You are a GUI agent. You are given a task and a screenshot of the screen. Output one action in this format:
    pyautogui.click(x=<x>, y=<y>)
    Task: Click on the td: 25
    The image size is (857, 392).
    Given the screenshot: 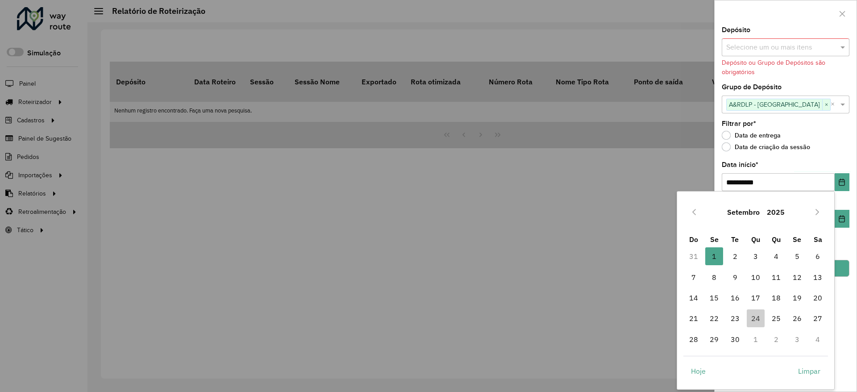 What is the action you would take?
    pyautogui.click(x=776, y=318)
    